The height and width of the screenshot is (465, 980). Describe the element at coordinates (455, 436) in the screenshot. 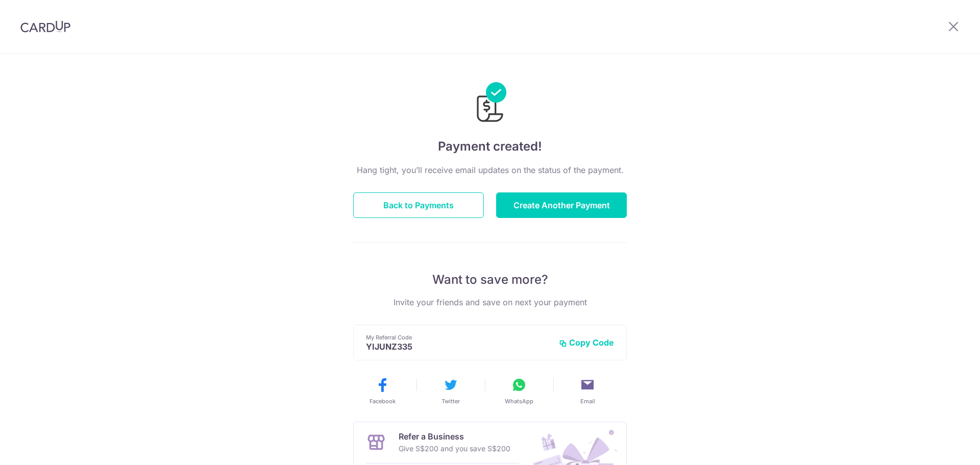

I see `p: Refer a Business` at that location.